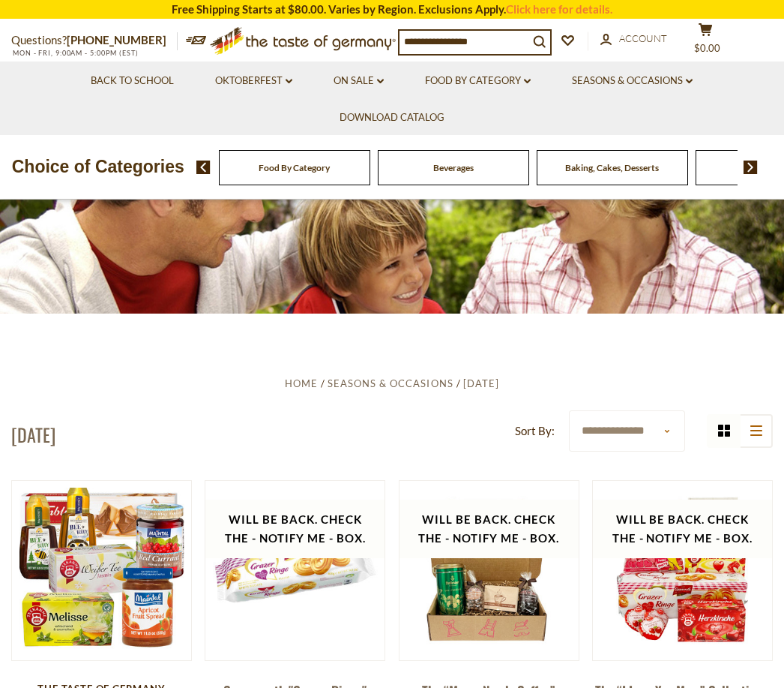  I want to click on button: $0.00, so click(705, 41).